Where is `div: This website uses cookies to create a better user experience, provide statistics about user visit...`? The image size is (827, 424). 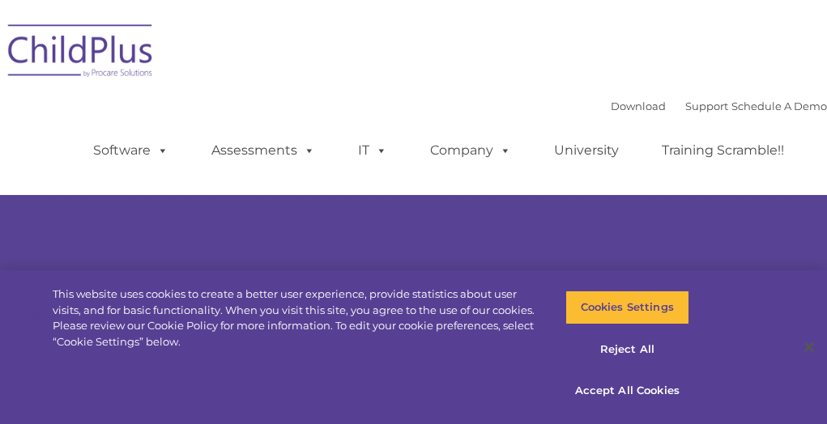 div: This website uses cookies to create a better user experience, provide statistics about user visit... is located at coordinates (296, 318).